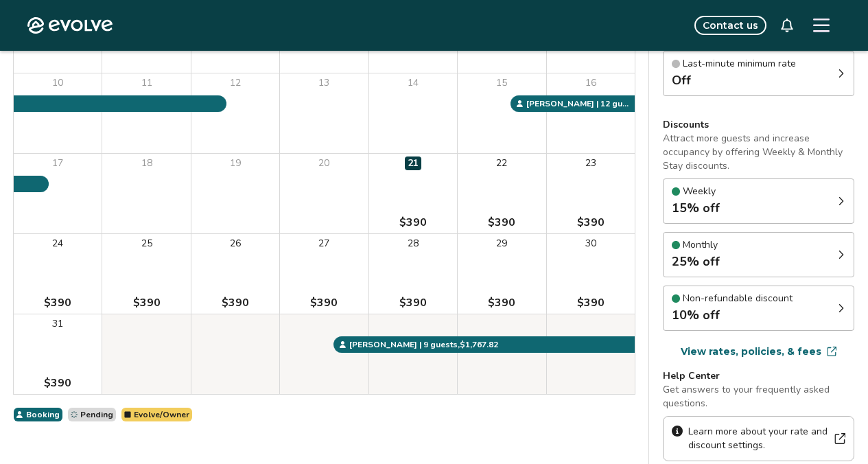 This screenshot has height=464, width=868. I want to click on span: 27, so click(324, 244).